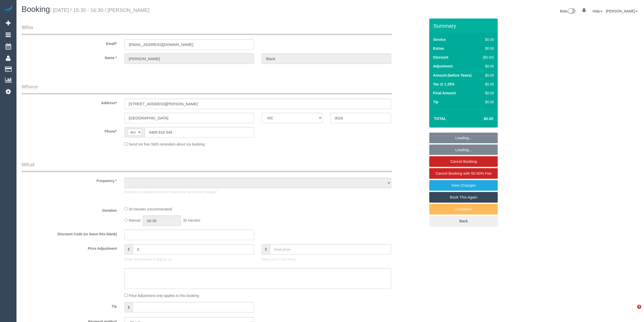 This screenshot has width=644, height=322. I want to click on h3: Summary, so click(464, 25).